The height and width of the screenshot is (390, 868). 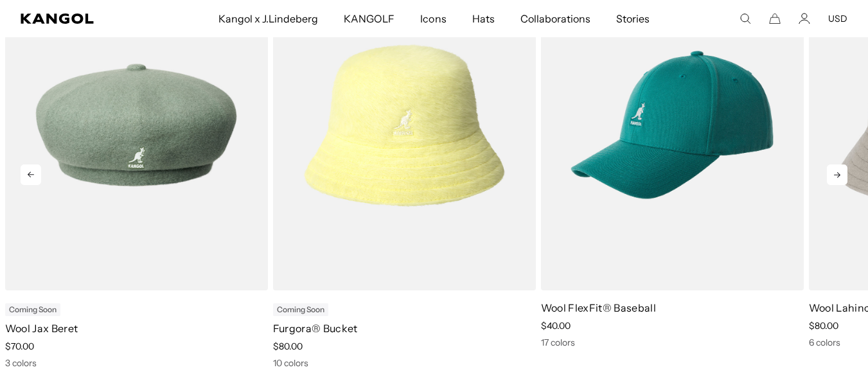 What do you see at coordinates (746, 19) in the screenshot?
I see `summary: Search here` at bounding box center [746, 19].